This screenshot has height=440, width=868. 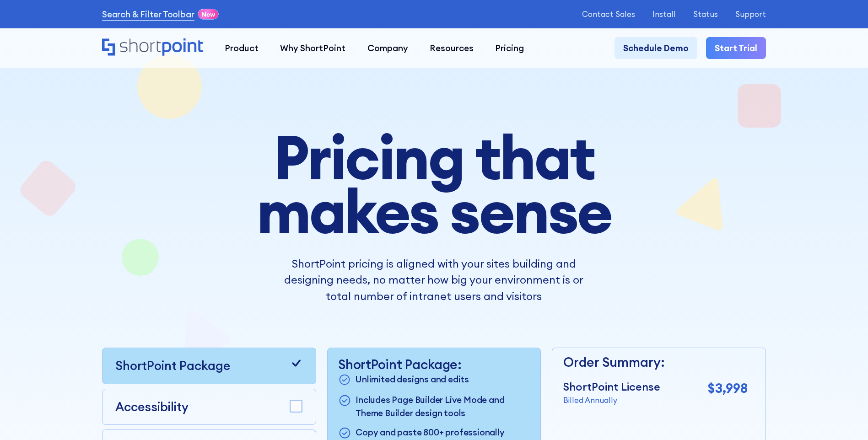 What do you see at coordinates (609, 14) in the screenshot?
I see `p: Contact Sales` at bounding box center [609, 14].